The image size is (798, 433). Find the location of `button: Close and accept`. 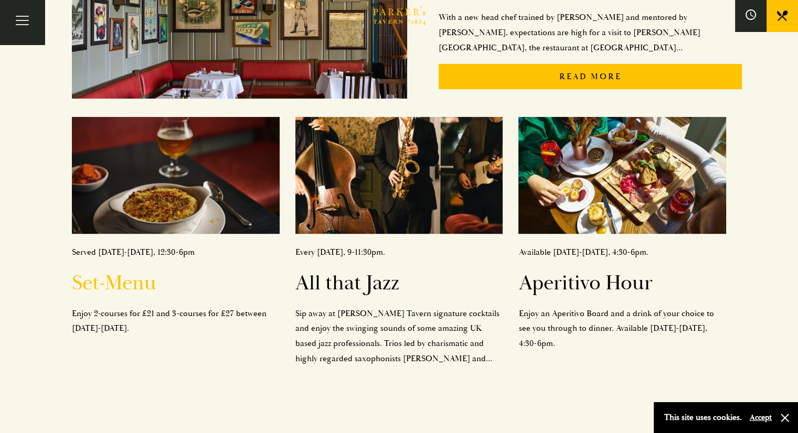

button: Close and accept is located at coordinates (785, 418).